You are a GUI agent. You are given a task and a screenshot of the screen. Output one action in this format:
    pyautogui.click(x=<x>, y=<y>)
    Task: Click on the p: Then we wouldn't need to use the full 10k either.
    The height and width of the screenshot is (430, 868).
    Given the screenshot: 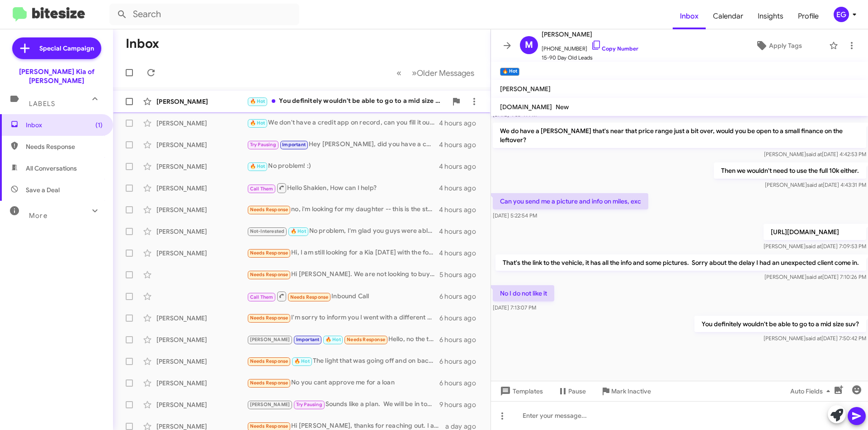 What is the action you would take?
    pyautogui.click(x=790, y=171)
    